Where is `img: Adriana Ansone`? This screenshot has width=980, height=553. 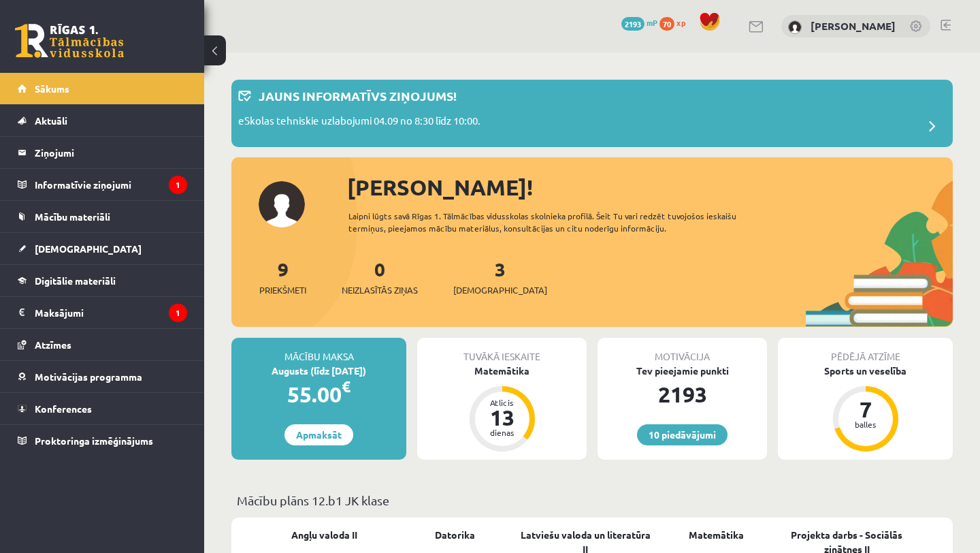
img: Adriana Ansone is located at coordinates (795, 27).